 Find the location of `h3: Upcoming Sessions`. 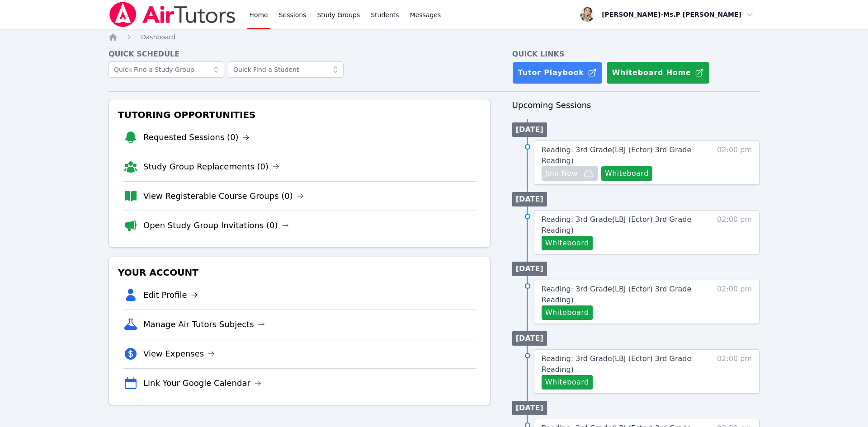

h3: Upcoming Sessions is located at coordinates (635, 105).